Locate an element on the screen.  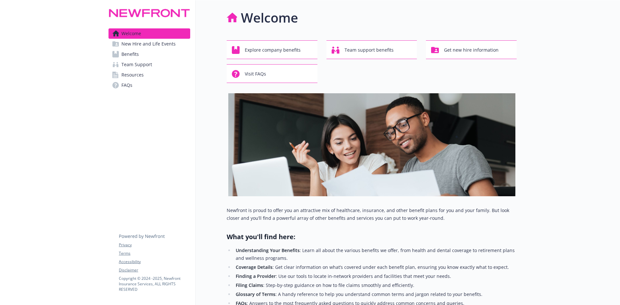
span: Get new hire information is located at coordinates (471, 50).